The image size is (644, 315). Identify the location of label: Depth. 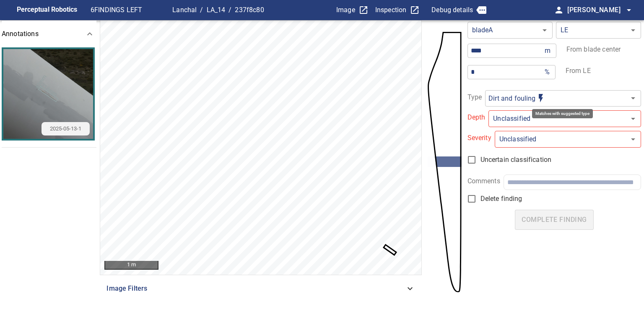
(477, 117).